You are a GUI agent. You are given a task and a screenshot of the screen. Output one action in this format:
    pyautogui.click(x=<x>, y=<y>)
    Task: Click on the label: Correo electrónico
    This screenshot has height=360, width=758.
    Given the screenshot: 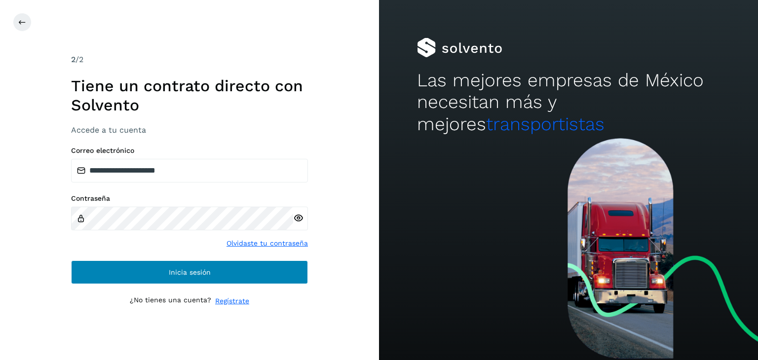 What is the action you would take?
    pyautogui.click(x=189, y=150)
    